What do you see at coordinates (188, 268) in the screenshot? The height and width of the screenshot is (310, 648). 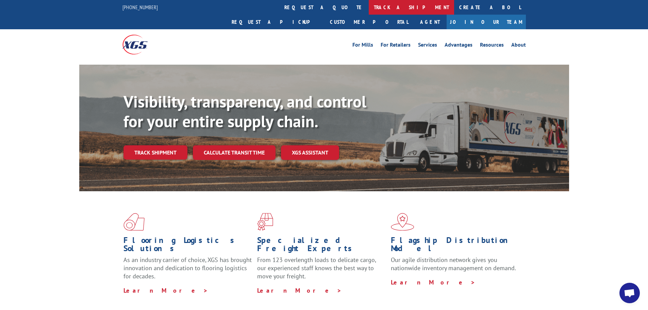 I see `span: As an industry carrier of choice, XGS has brought innovation and dedication to flooring logistics...` at bounding box center [188, 268].